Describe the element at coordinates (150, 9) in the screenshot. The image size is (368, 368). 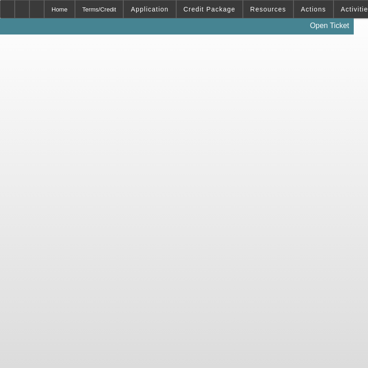
I see `span: Application` at that location.